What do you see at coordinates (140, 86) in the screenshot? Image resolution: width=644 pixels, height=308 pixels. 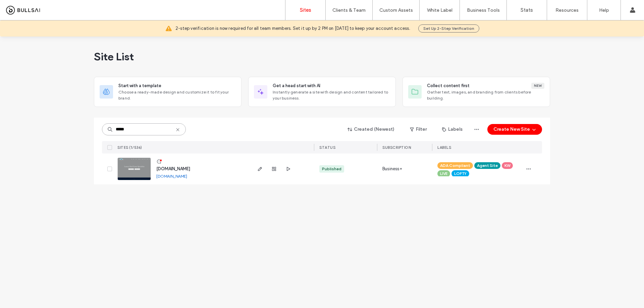 I see `span: Start with a template` at bounding box center [140, 86].